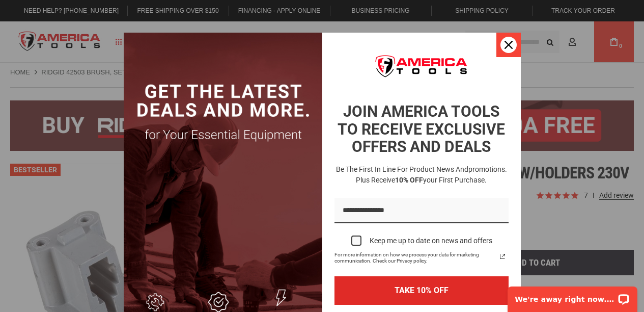  What do you see at coordinates (422, 211) in the screenshot?
I see `input: Email field` at bounding box center [422, 211].